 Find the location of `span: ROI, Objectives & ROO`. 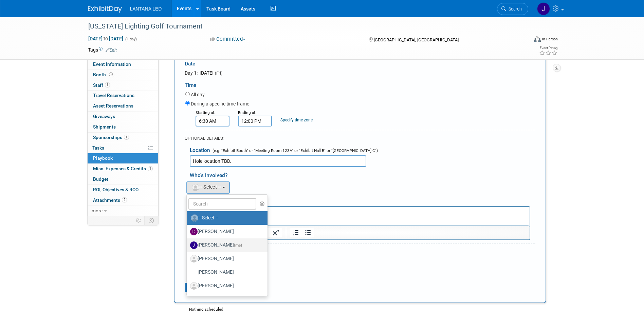

span: ROI, Objectives & ROO is located at coordinates (116, 189).